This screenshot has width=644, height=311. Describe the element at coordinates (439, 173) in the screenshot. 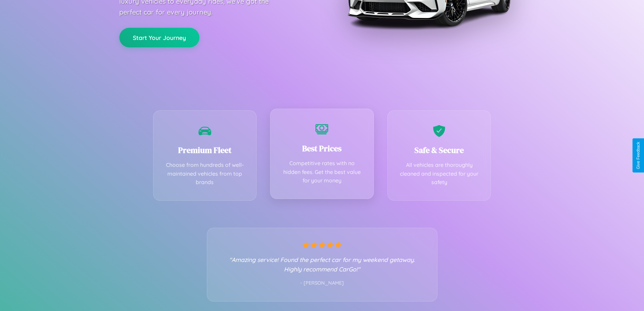

I see `p: All vehicles are thoroughly cleaned and inspected for your safety` at that location.